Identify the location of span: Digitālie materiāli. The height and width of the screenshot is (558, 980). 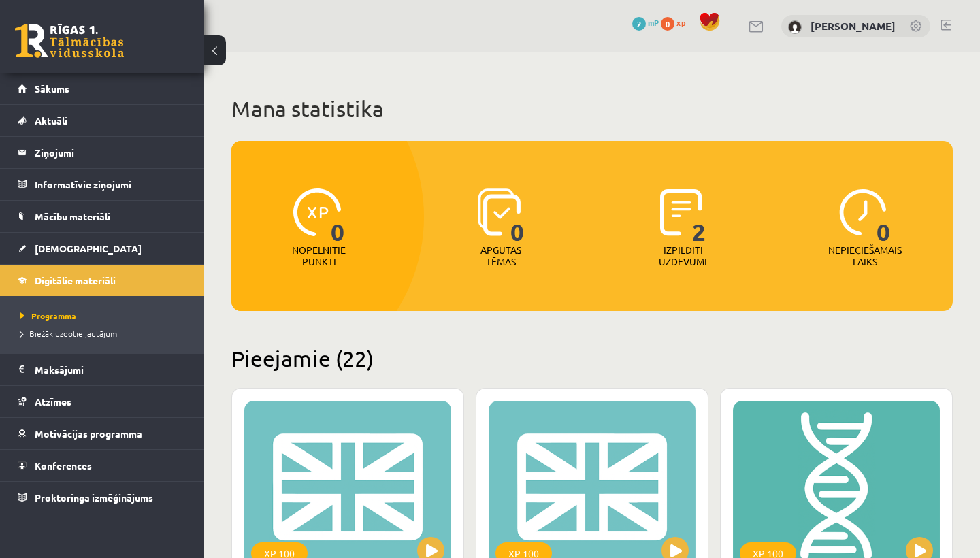
(75, 280).